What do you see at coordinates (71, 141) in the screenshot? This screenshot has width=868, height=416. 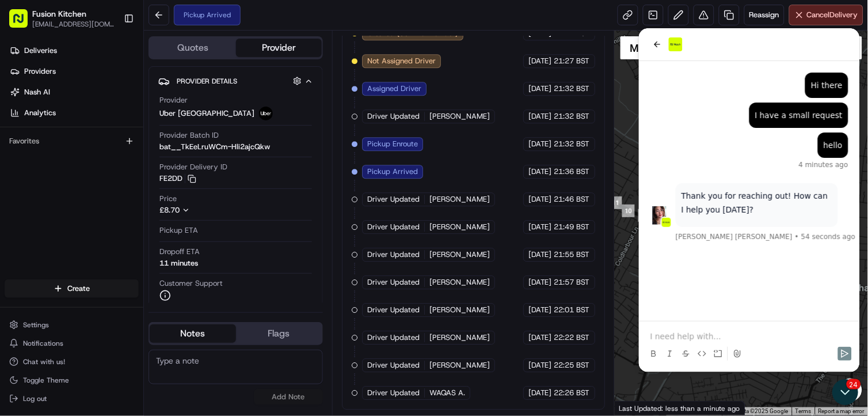 I see `div: Favorites` at bounding box center [71, 141].